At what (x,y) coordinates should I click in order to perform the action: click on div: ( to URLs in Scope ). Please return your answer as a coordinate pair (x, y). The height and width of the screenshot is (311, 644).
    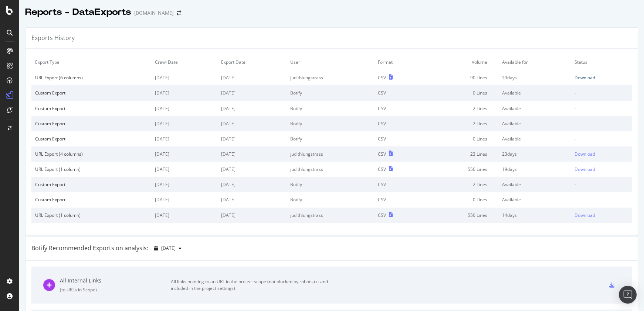
    Looking at the image, I should click on (116, 289).